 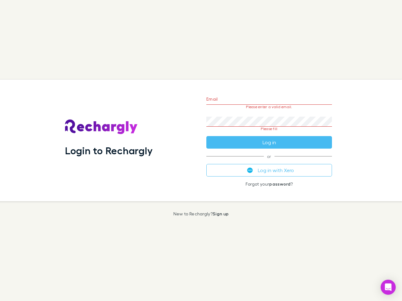 I want to click on div: Open Intercom Messenger, so click(x=388, y=288).